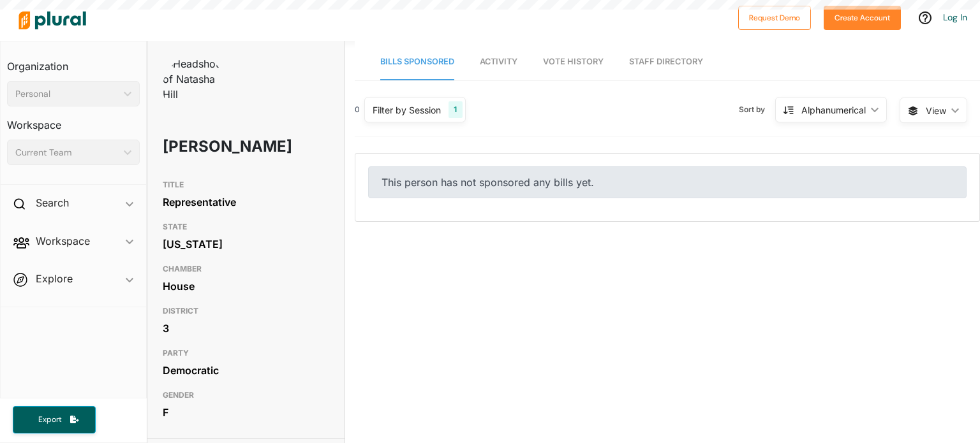  Describe the element at coordinates (667, 182) in the screenshot. I see `div: This person has not sponsored any bills yet.` at that location.